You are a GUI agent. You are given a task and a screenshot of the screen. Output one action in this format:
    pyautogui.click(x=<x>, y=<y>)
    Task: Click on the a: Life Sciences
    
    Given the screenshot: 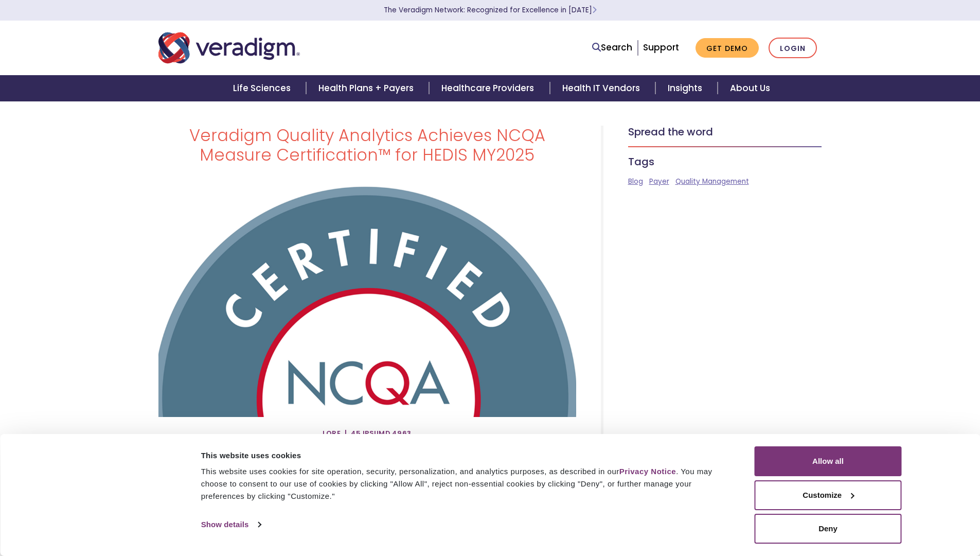 What is the action you would take?
    pyautogui.click(x=264, y=88)
    